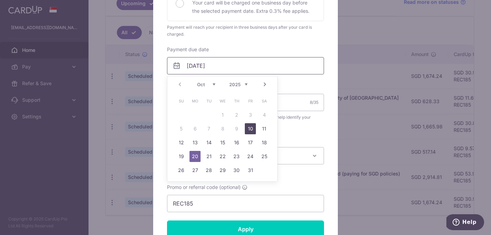  Describe the element at coordinates (314, 102) in the screenshot. I see `div: 8/35` at that location.